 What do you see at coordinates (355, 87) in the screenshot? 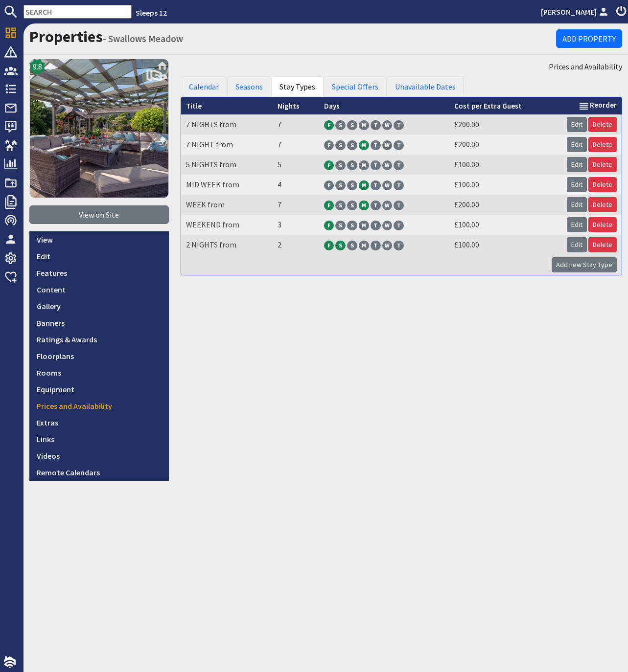
I see `a: Special Offers` at bounding box center [355, 87].